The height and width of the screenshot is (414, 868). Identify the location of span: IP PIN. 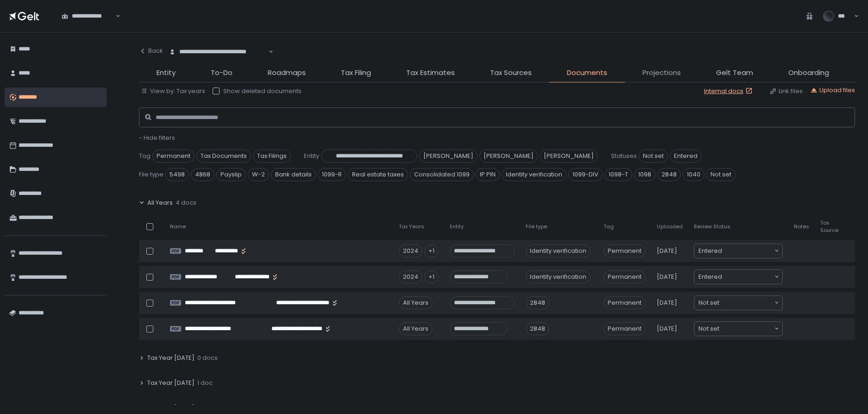
(488, 174).